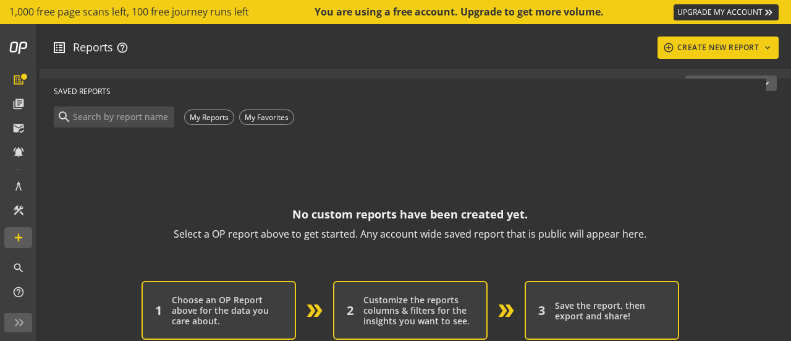 Image resolution: width=791 pixels, height=341 pixels. I want to click on div: Choose an OP Report above for the data you care about., so click(227, 310).